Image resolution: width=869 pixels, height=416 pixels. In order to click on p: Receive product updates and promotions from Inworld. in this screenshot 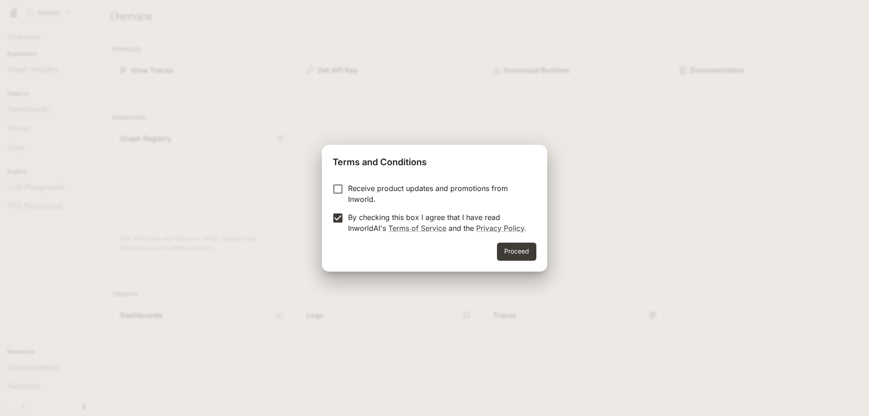, I will do `click(439, 194)`.